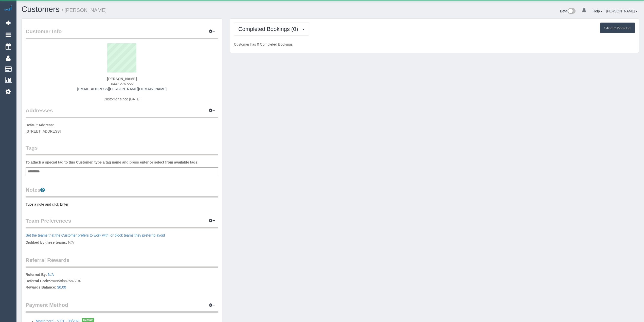  Describe the element at coordinates (46, 242) in the screenshot. I see `label: Disliked by these teams:` at that location.